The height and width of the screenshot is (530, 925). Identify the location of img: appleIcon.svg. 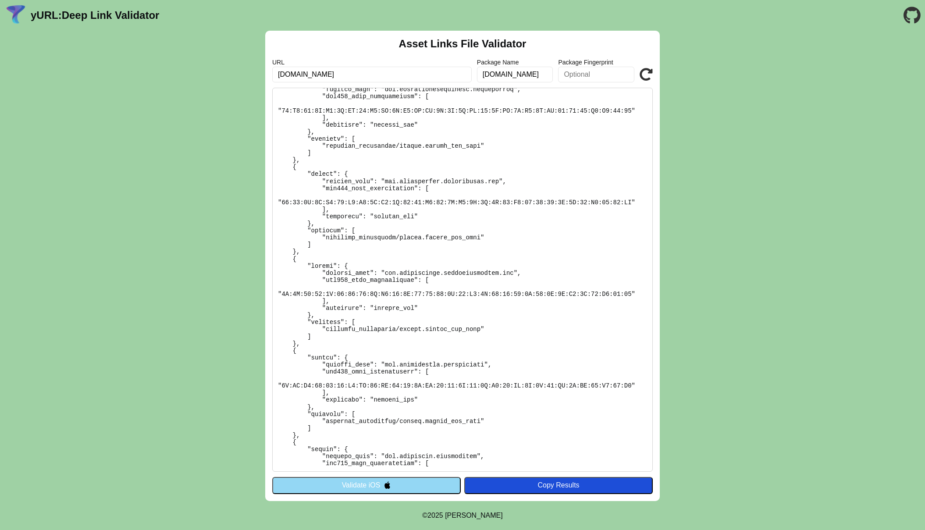
(387, 485).